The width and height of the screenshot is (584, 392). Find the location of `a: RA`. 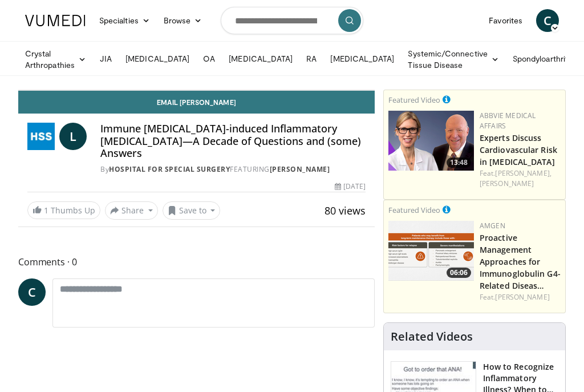

a: RA is located at coordinates (311, 59).